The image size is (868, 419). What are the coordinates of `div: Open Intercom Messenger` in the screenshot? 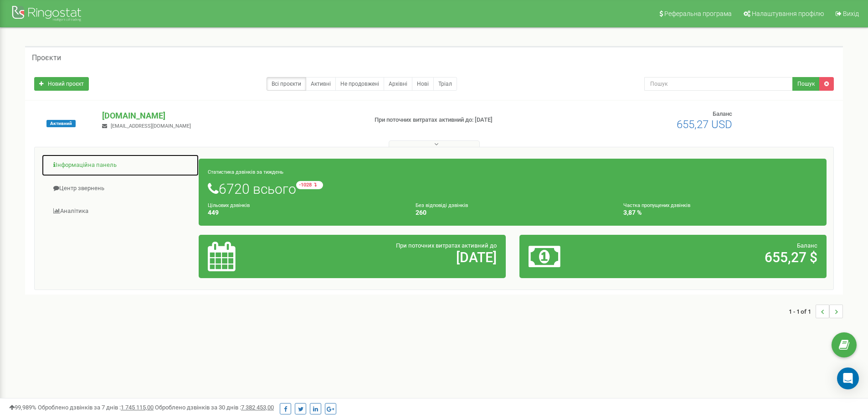 It's located at (848, 378).